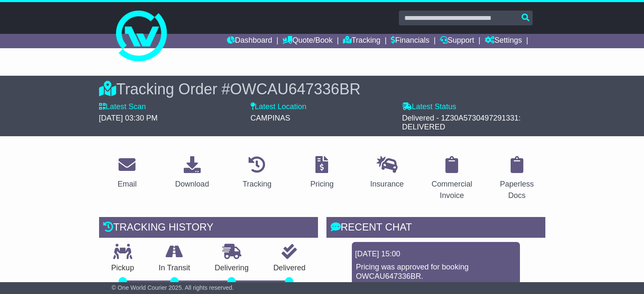  What do you see at coordinates (517, 179) in the screenshot?
I see `a: Paperless Docs` at bounding box center [517, 179].